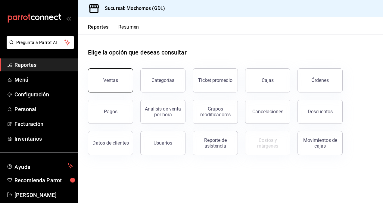 This screenshot has width=383, height=203. I want to click on a: Cajas, so click(267, 80).